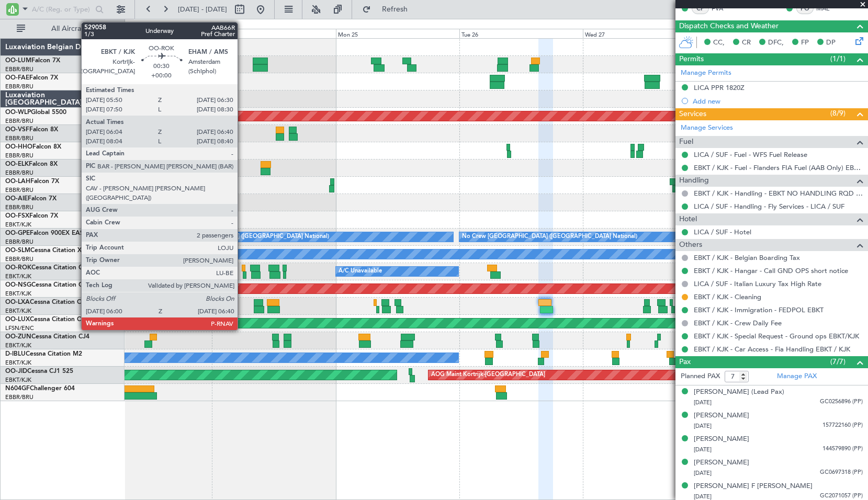 The image size is (868, 500). Describe the element at coordinates (693, 180) in the screenshot. I see `span: Handling` at that location.